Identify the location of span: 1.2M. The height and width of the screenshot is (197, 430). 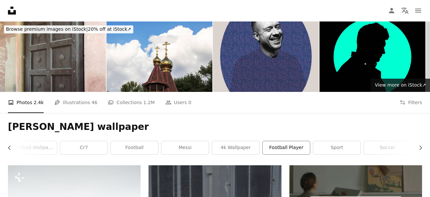
(149, 102).